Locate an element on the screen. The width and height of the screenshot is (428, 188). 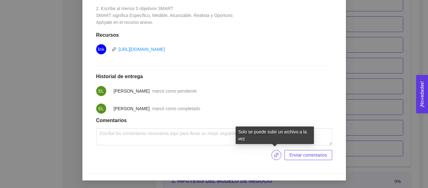
button: Enviar comentarios is located at coordinates (308, 155).